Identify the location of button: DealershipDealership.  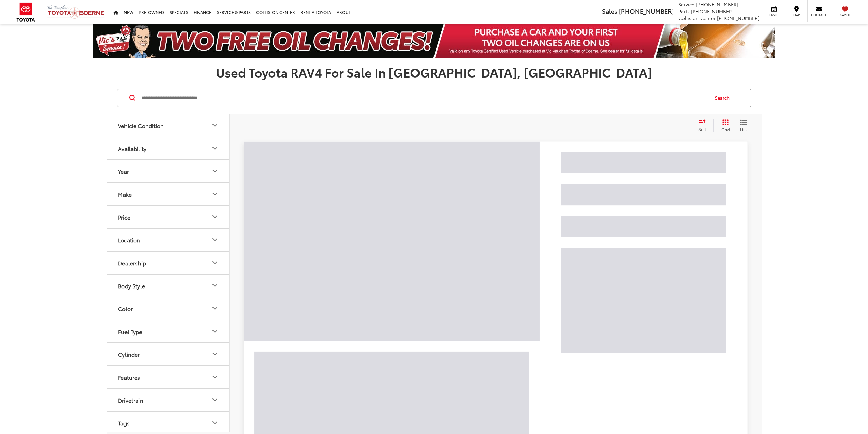
(169, 262).